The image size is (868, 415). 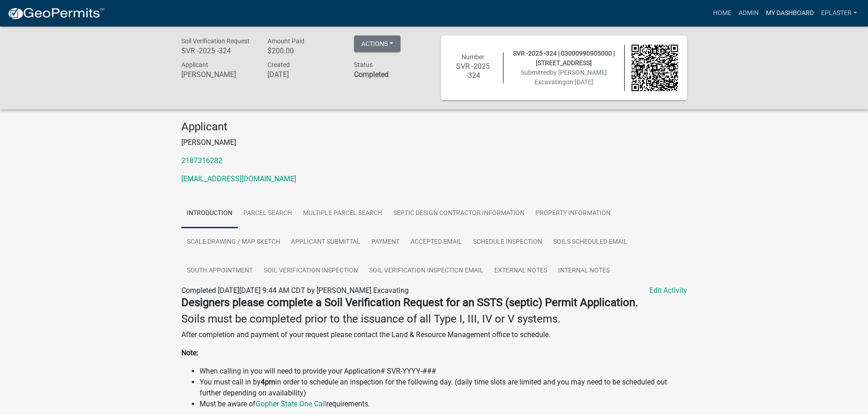 I want to click on span: Amount Paid, so click(x=286, y=41).